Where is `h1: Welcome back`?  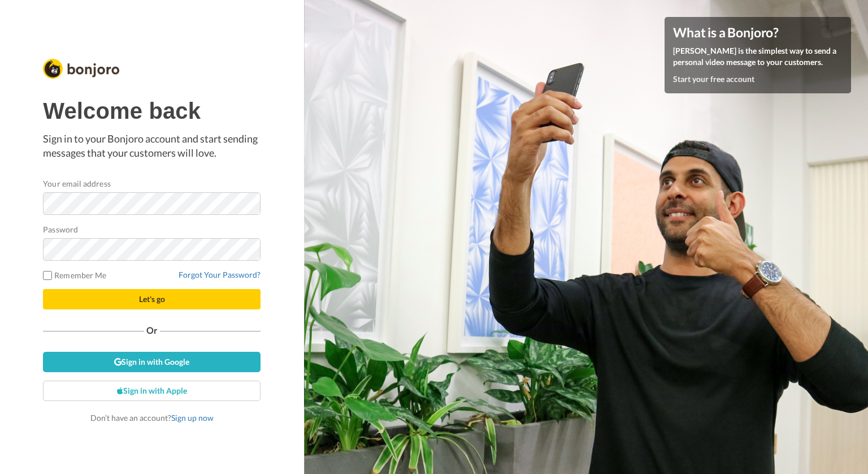
h1: Welcome back is located at coordinates (151, 111).